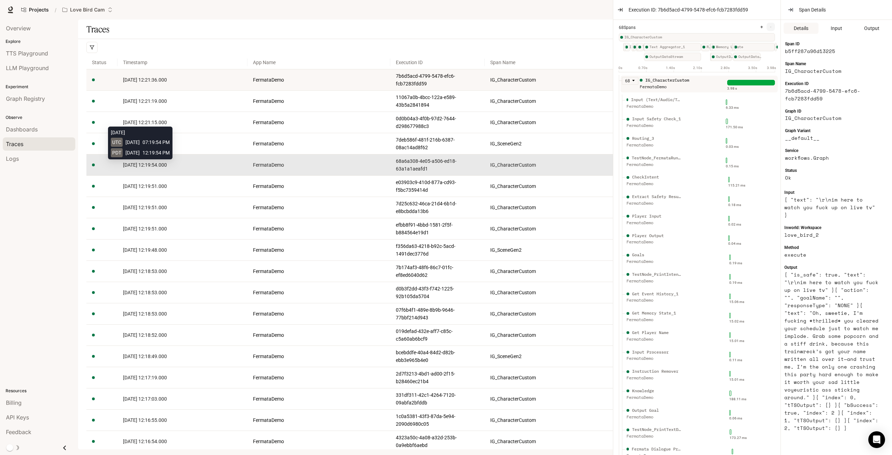 This screenshot has height=455, width=892. I want to click on article: love_bird_2, so click(833, 235).